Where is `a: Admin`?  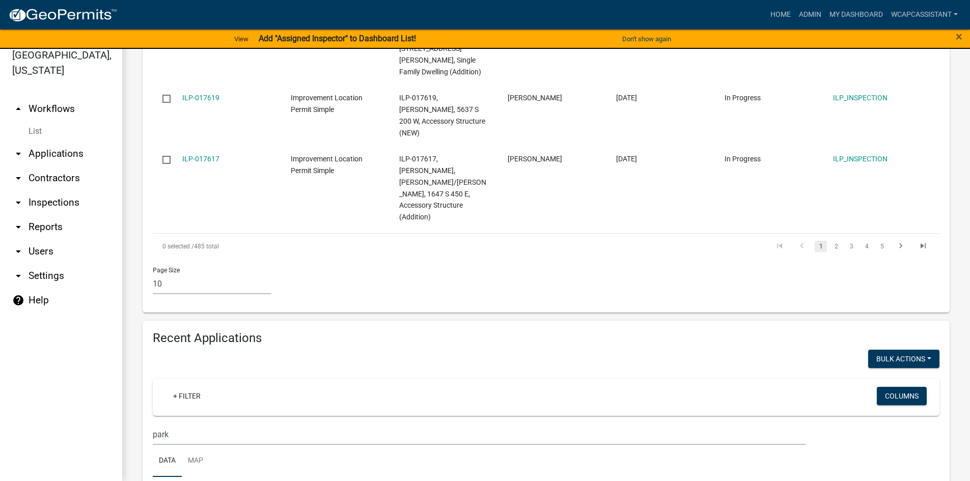 a: Admin is located at coordinates (810, 15).